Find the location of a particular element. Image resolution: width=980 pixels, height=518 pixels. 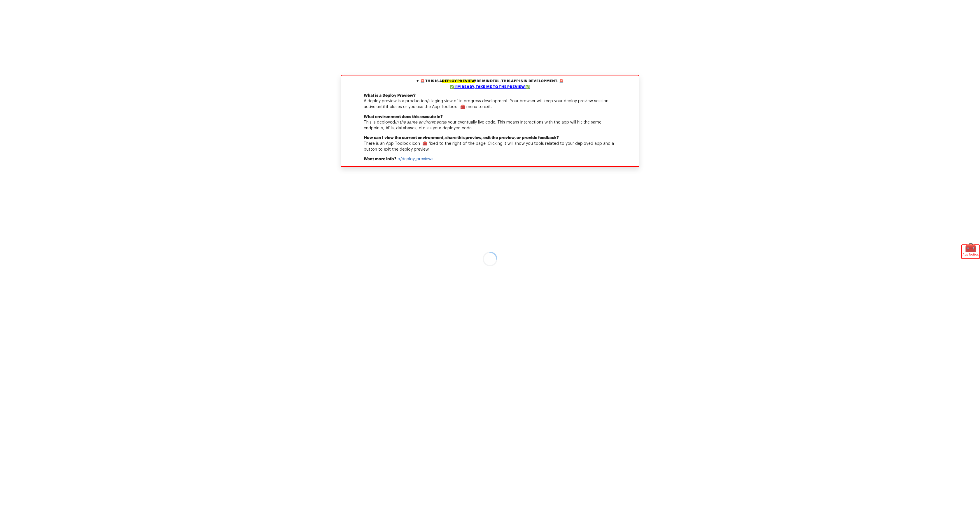

summary: 🚨 This is adeploy preview! Be mindful, this app is in development. 🚨✅ I'm ready, take me to the p... is located at coordinates (490, 85).